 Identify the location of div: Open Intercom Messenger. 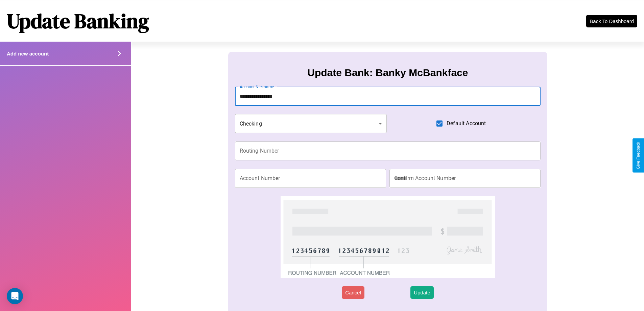
(15, 296).